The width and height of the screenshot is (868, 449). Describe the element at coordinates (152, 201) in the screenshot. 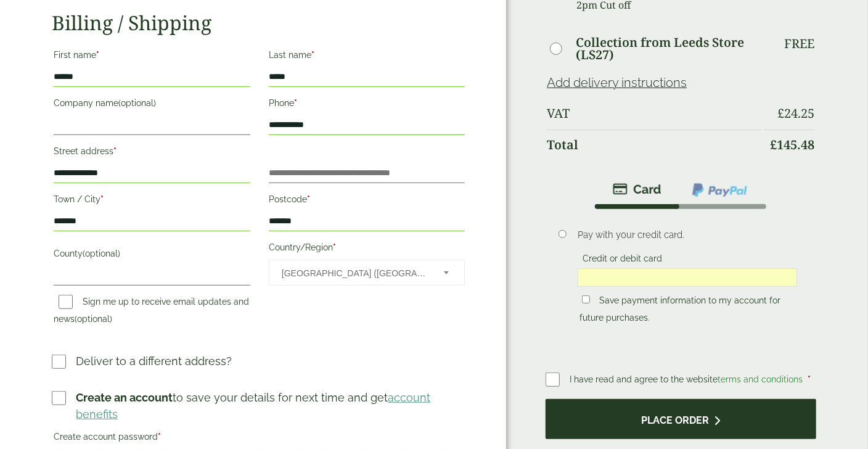

I see `label: Town / City` at that location.